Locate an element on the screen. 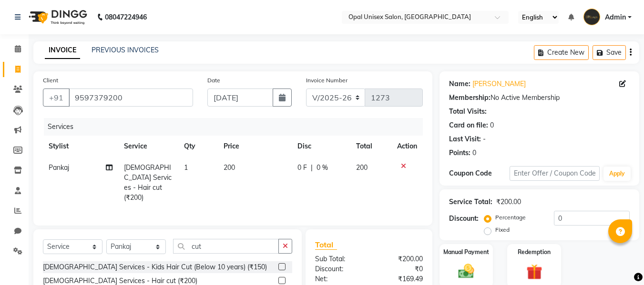 This screenshot has width=644, height=285. label: Client is located at coordinates (51, 80).